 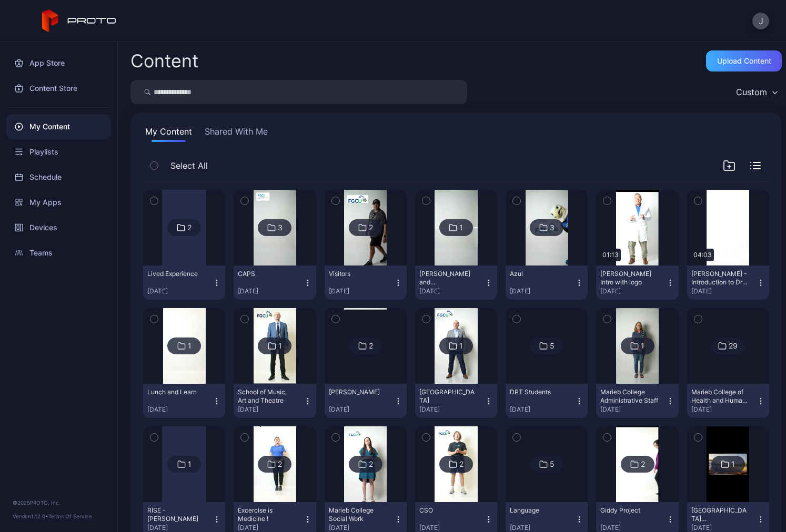 What do you see at coordinates (449, 278) in the screenshot?
I see `div: Wayne and Sharon Smith` at bounding box center [449, 278].